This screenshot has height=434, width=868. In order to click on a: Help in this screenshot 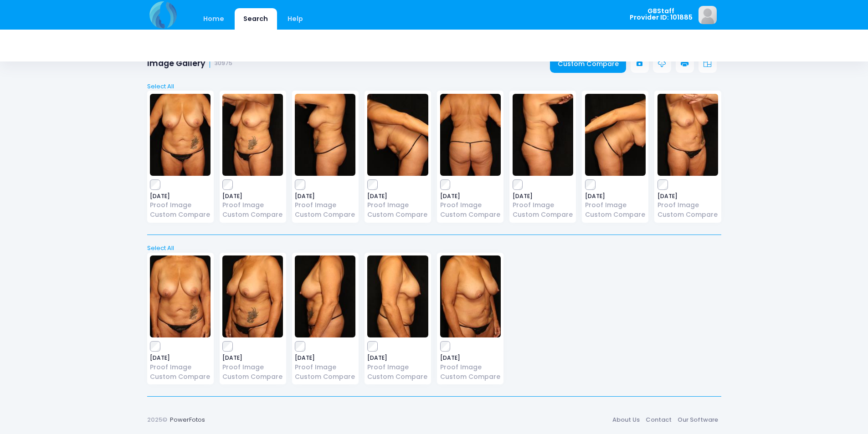, I will do `click(295, 18)`.